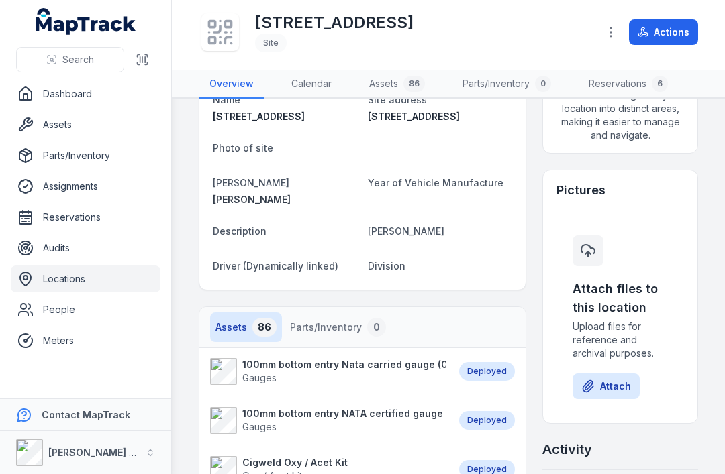 This screenshot has height=474, width=725. What do you see at coordinates (386, 266) in the screenshot?
I see `span: Division` at bounding box center [386, 266].